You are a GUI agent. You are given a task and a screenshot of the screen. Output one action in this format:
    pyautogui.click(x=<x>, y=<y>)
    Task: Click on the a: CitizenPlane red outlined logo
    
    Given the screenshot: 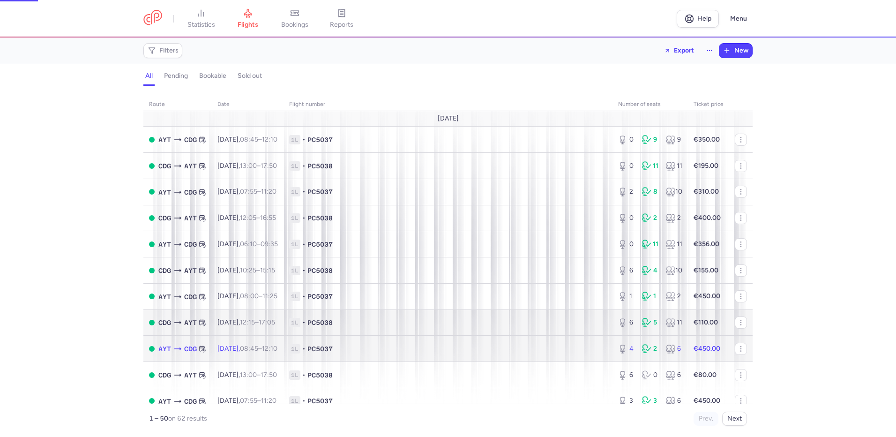 What is the action you would take?
    pyautogui.click(x=153, y=18)
    